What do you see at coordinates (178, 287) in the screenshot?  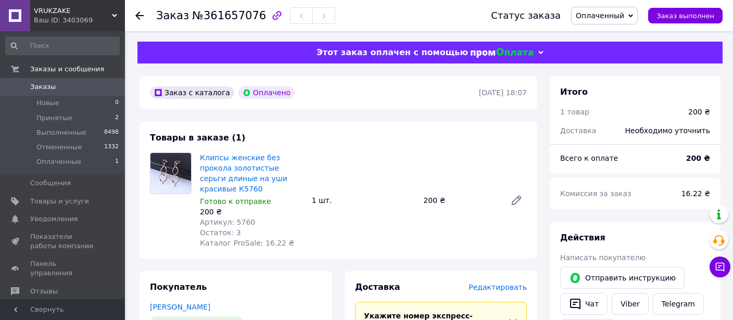 I see `span: Покупатель` at bounding box center [178, 287].